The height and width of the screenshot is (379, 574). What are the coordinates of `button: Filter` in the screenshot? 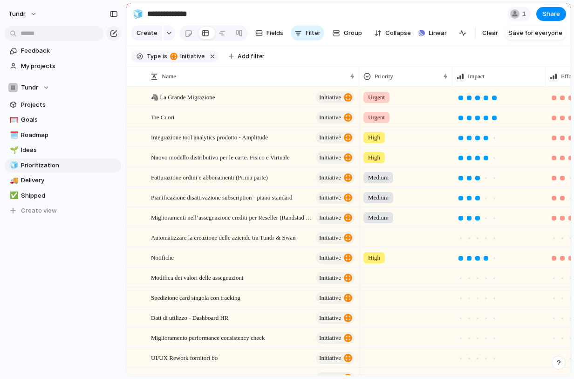 It's located at (307, 33).